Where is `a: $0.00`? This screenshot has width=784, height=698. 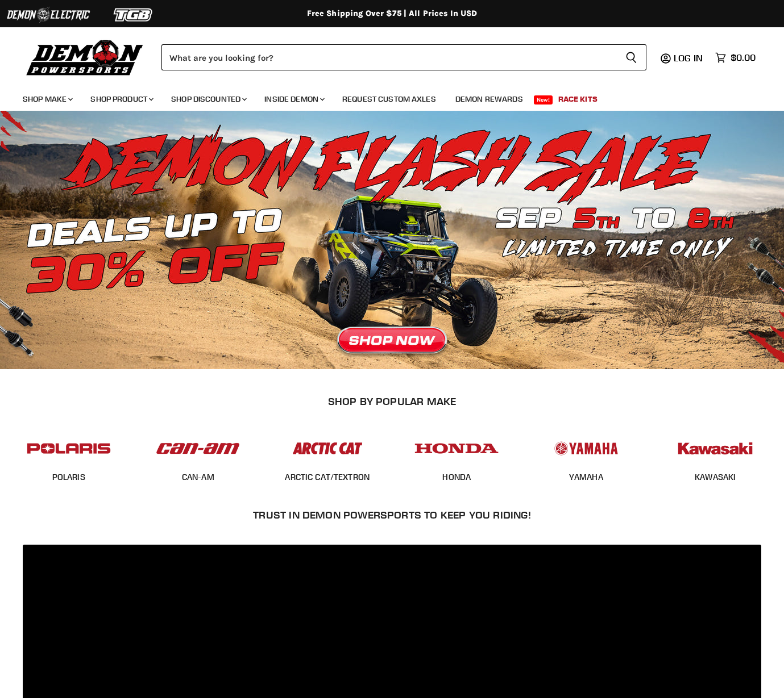
a: $0.00 is located at coordinates (735, 57).